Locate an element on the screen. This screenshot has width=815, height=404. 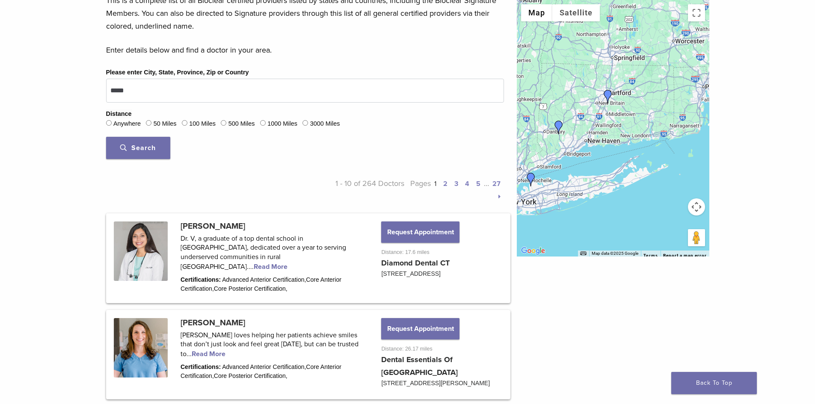
a: Back To Top is located at coordinates (714, 383).